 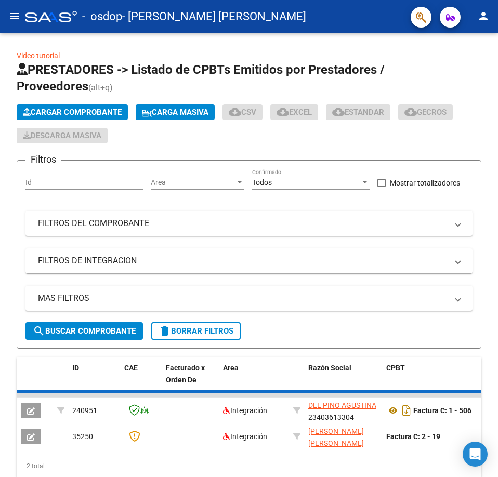 What do you see at coordinates (100, 87) in the screenshot?
I see `span: (alt+q)` at bounding box center [100, 87].